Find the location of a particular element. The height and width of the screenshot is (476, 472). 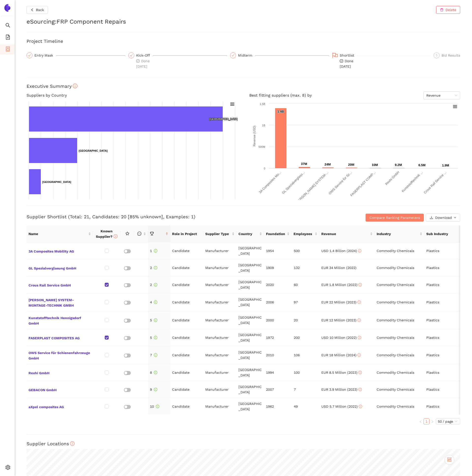

td: 500 is located at coordinates (306, 251).